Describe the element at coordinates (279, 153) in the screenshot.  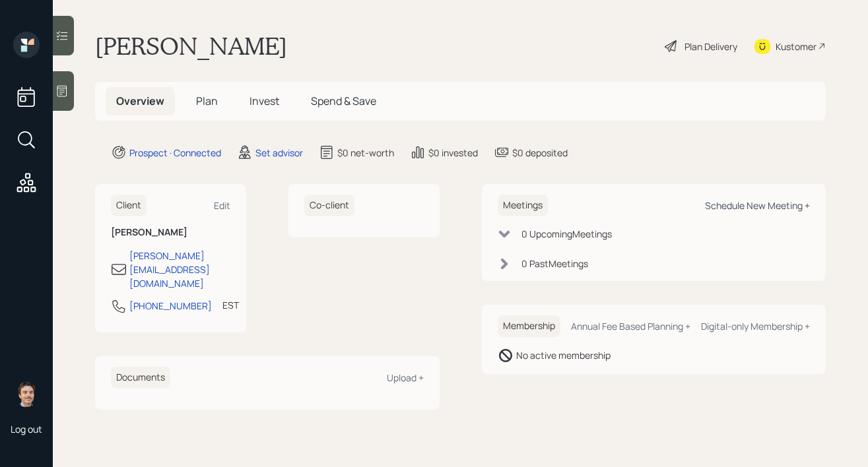
I see `div: Set advisor` at that location.